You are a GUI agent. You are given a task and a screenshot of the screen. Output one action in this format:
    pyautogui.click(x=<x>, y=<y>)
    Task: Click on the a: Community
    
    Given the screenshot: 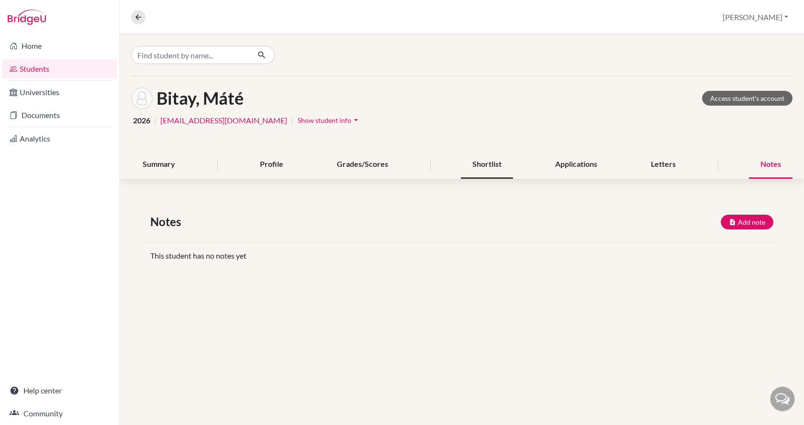 What is the action you would take?
    pyautogui.click(x=59, y=414)
    